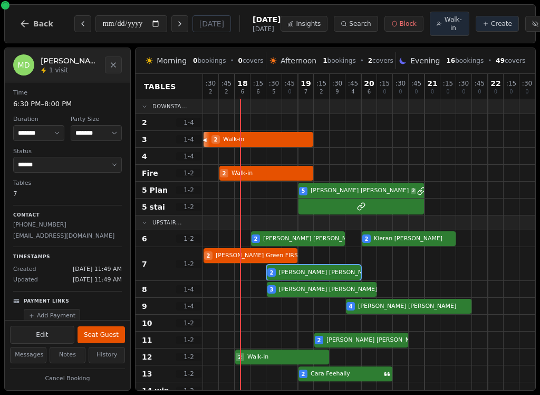  I want to click on span: 3, so click(272, 289).